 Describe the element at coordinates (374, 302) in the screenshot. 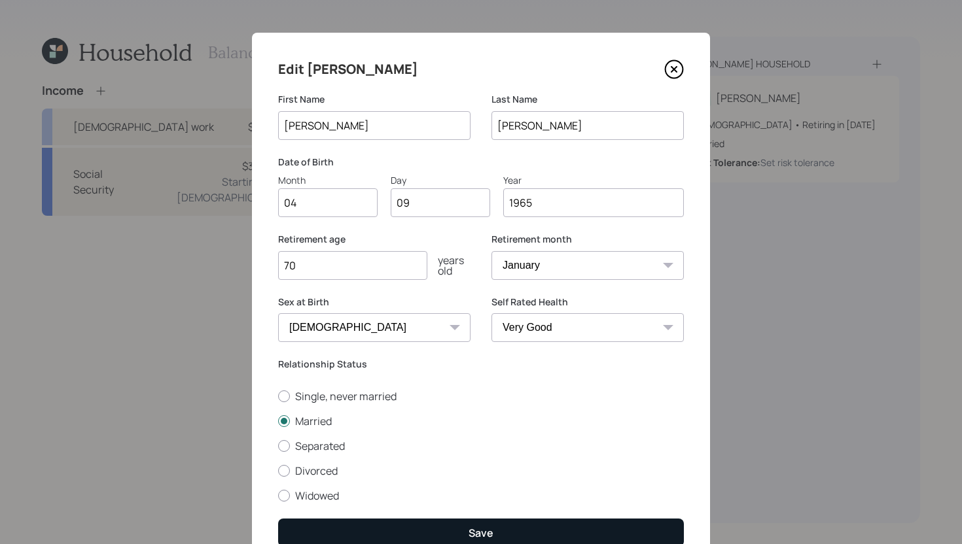

I see `label: Sex at Birth` at that location.